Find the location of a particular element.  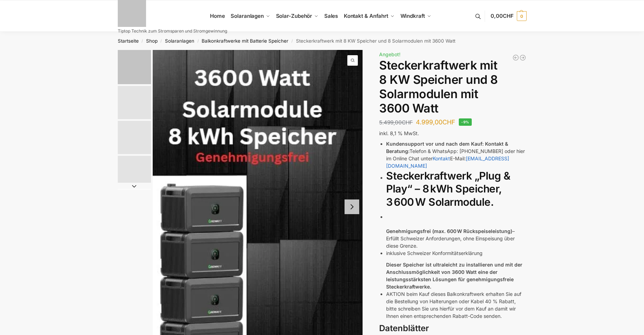

bdi: 5.499,00 is located at coordinates (396, 123).